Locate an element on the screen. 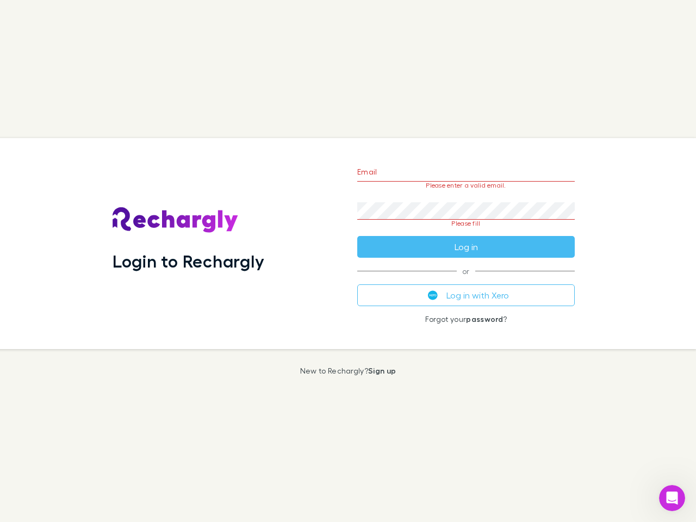 This screenshot has height=522, width=696. a: password is located at coordinates (484, 318).